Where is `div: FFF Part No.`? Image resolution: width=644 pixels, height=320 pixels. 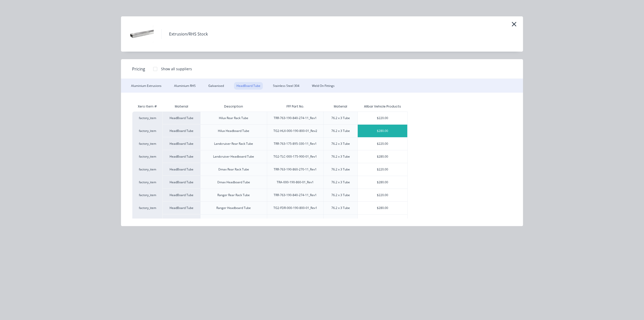
div: FFF Part No. is located at coordinates (295, 107).